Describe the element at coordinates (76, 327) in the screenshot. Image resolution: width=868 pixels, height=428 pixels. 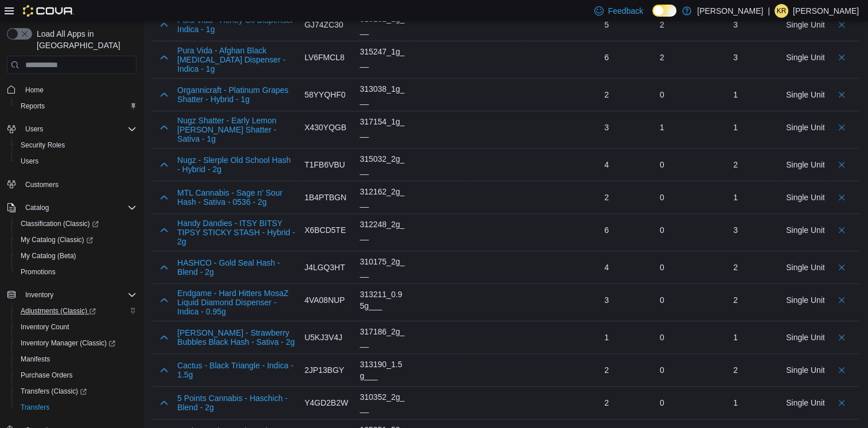
I see `span: Inventory Count` at that location.